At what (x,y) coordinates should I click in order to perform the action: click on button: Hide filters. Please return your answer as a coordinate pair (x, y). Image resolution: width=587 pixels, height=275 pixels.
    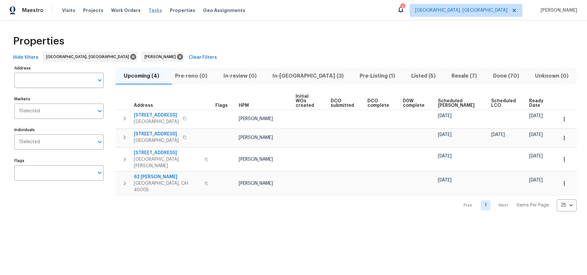
    Looking at the image, I should click on (26, 58).